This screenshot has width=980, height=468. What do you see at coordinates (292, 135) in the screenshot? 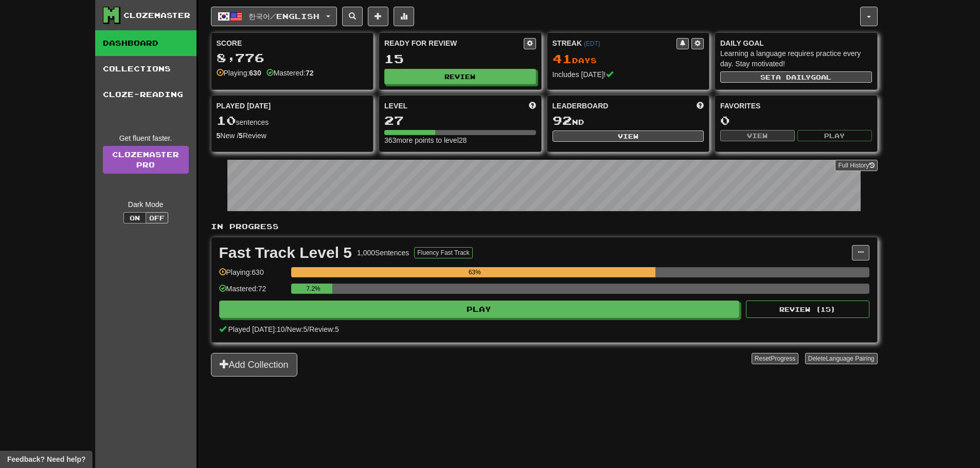
I see `div: New / Review` at bounding box center [292, 135].